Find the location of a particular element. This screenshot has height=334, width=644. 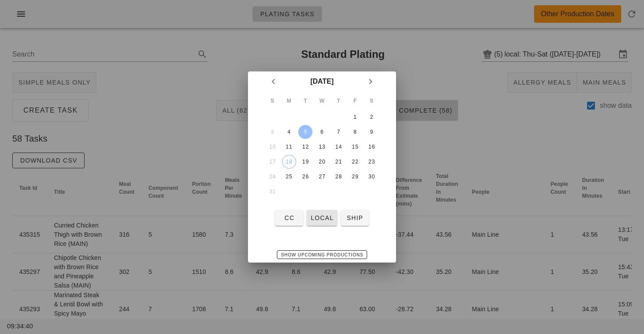

div: 22 is located at coordinates (355, 162).